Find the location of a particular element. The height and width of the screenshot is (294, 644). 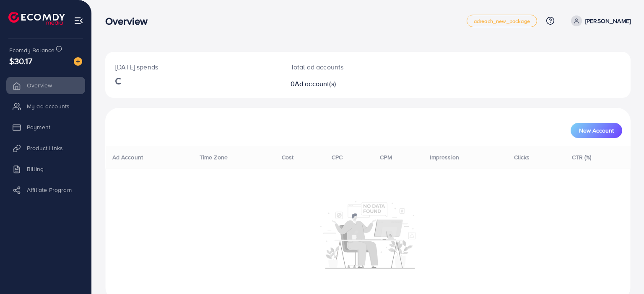

a: logo is located at coordinates (36, 18).